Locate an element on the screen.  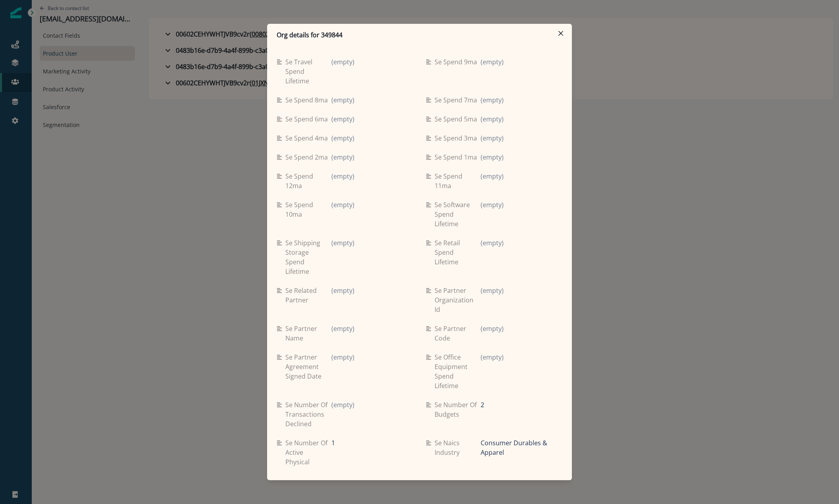
p: 1 is located at coordinates (333, 443).